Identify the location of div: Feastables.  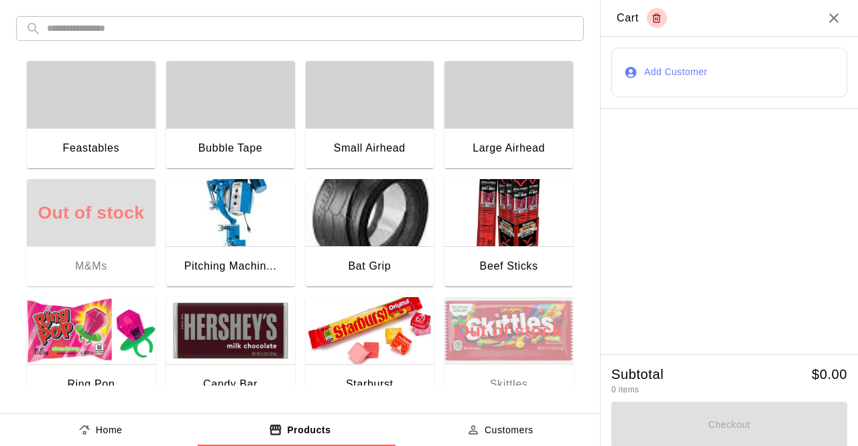
(91, 148).